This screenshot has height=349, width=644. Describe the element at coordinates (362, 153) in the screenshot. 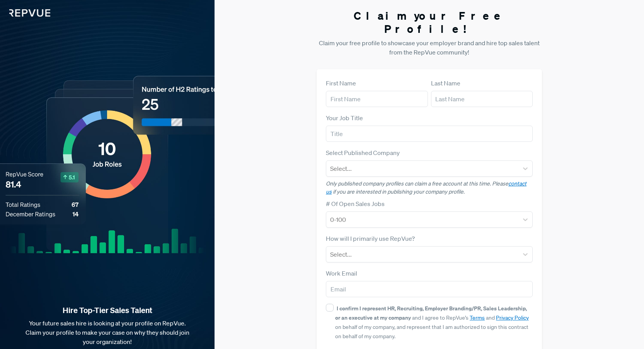

I see `label: Select Published Company` at that location.